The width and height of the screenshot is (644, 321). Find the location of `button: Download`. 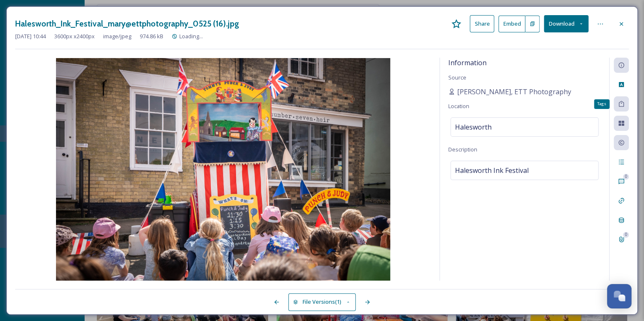

button: Download is located at coordinates (567, 24).